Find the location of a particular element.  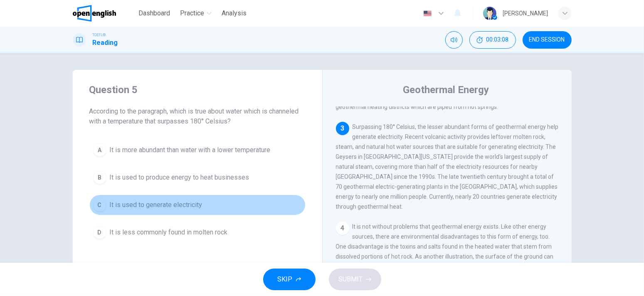

img: OpenEnglish logo is located at coordinates (94, 13).